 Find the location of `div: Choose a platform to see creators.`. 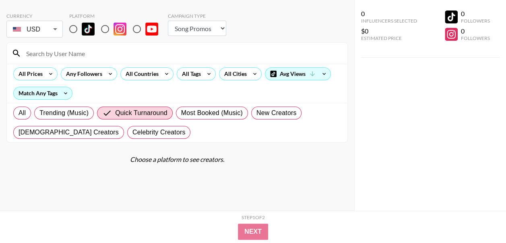

div: Choose a platform to see creators. is located at coordinates (177, 159).